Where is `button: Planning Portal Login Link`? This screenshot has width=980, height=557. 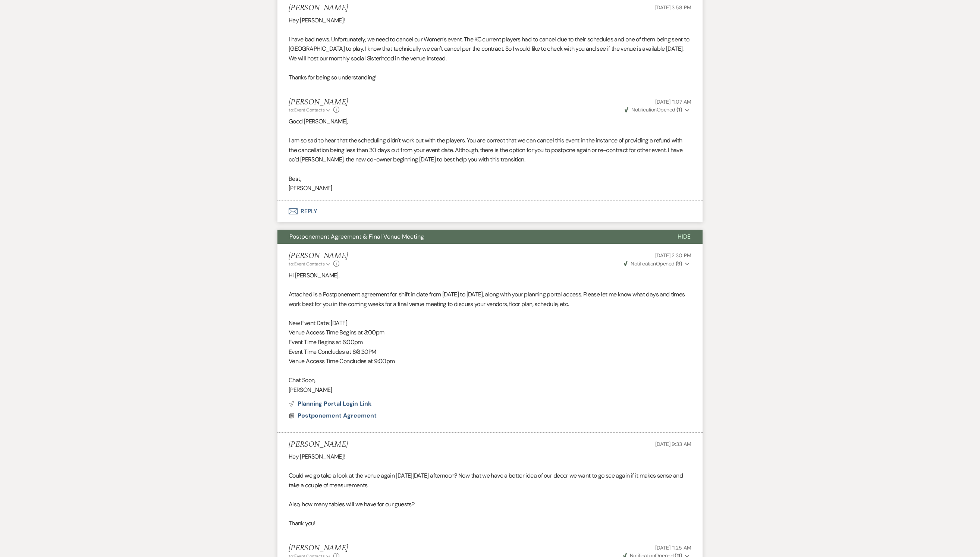 button: Planning Portal Login Link is located at coordinates (330, 404).